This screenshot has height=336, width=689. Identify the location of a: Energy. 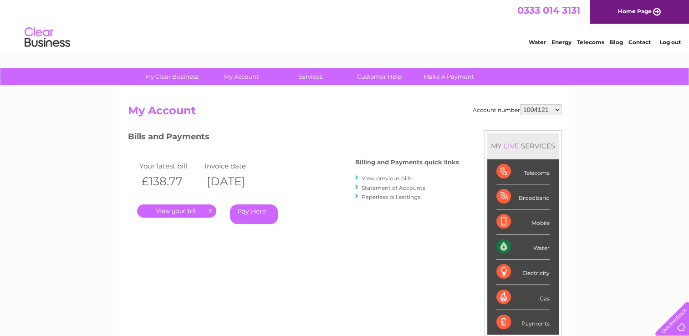
(562, 42).